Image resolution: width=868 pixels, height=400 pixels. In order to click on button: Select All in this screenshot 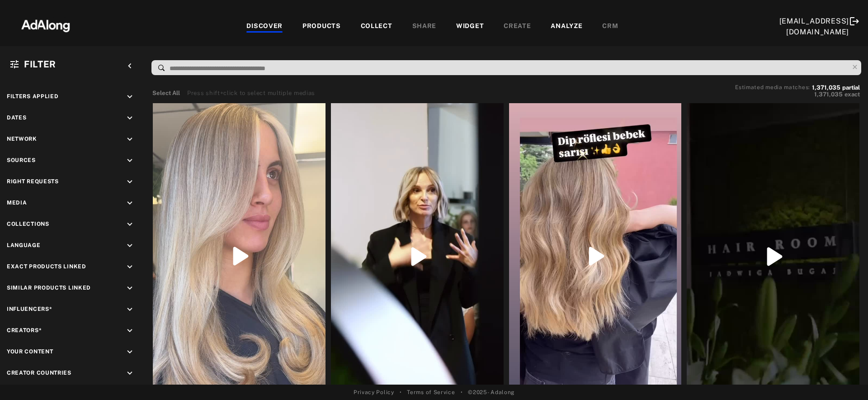, I will do `click(166, 93)`.